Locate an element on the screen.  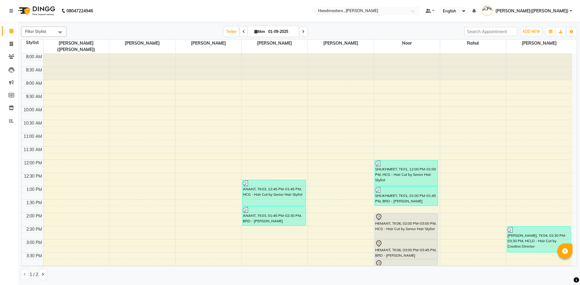
img: logo is located at coordinates (36, 11).